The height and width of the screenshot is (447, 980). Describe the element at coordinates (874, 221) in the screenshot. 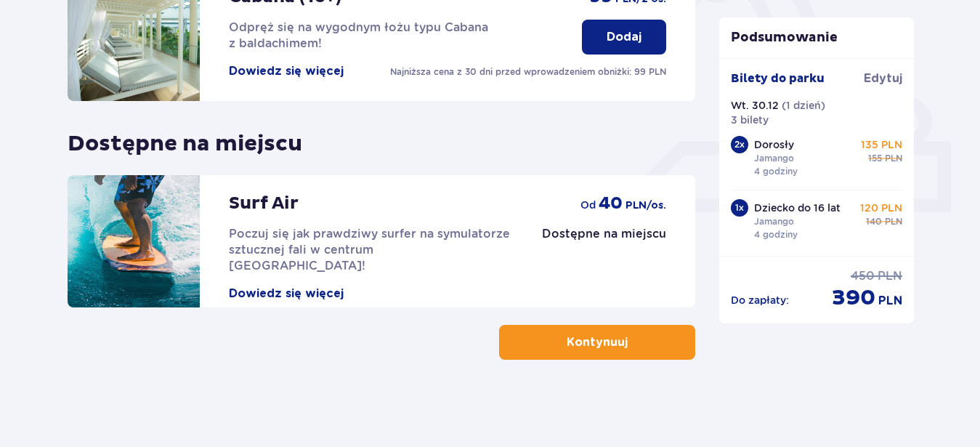

I see `span: 140` at that location.